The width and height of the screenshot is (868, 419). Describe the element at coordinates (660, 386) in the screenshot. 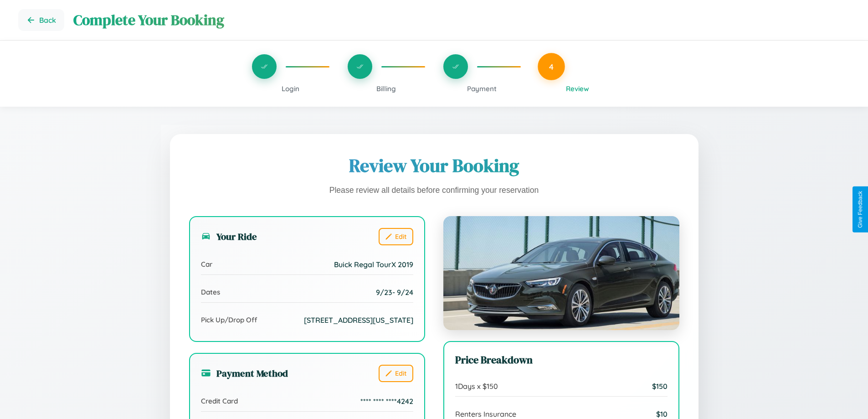

I see `span: $ 150` at that location.